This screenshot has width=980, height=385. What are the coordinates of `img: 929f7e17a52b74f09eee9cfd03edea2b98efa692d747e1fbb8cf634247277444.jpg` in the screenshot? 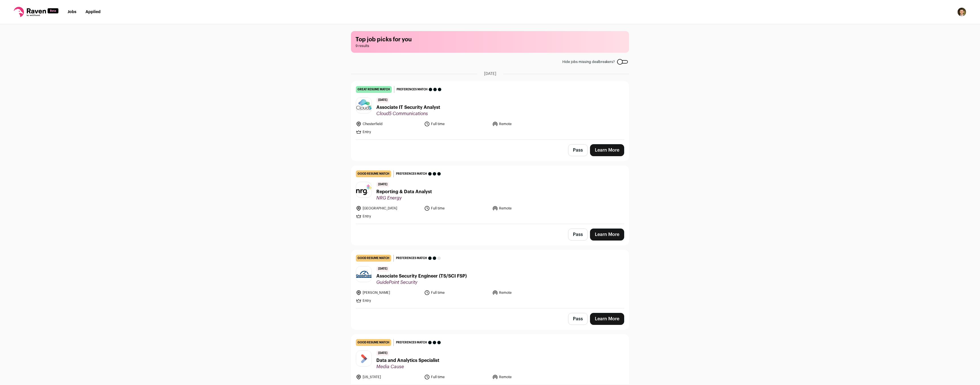 It's located at (364, 359).